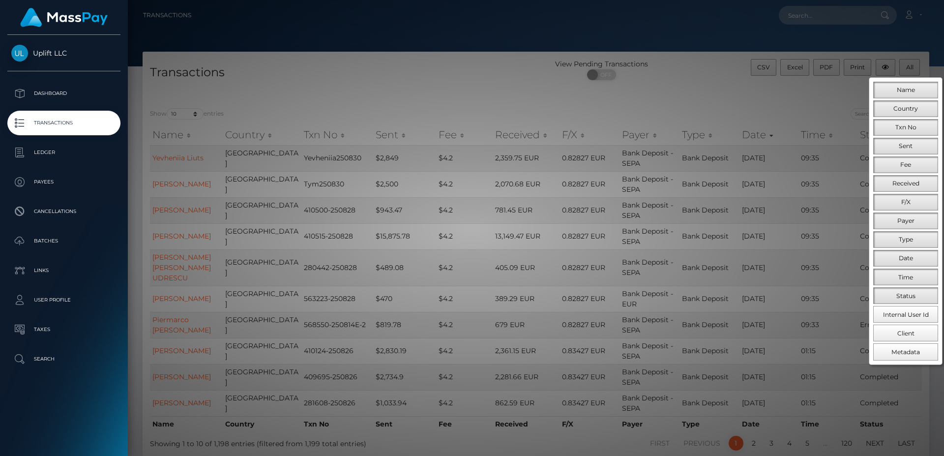  What do you see at coordinates (905, 127) in the screenshot?
I see `span: Txn No` at bounding box center [905, 127].